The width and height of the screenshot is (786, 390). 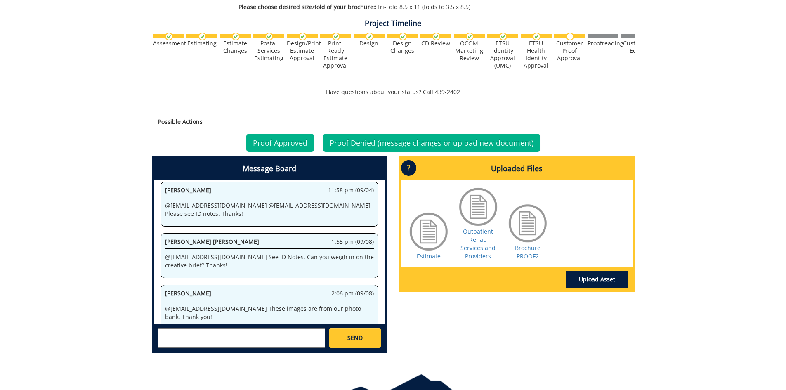 What do you see at coordinates (528, 252) in the screenshot?
I see `a: Brochure PROOF2` at bounding box center [528, 252].